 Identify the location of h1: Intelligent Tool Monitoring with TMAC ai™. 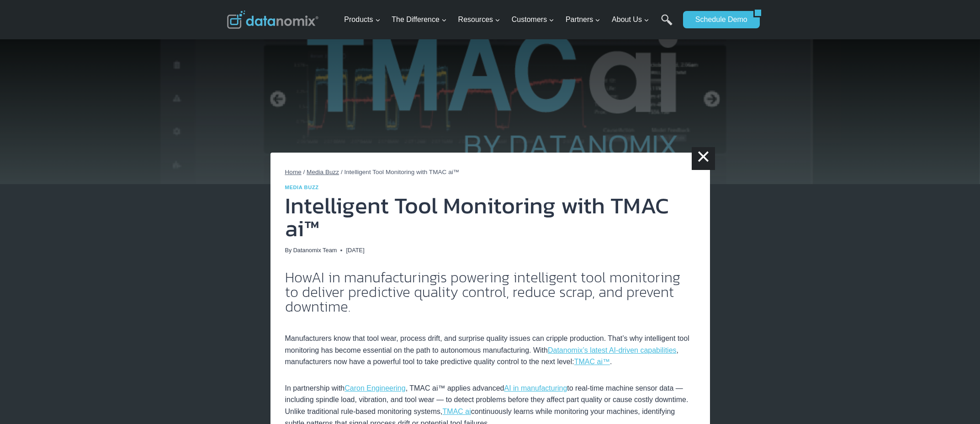
(490, 217).